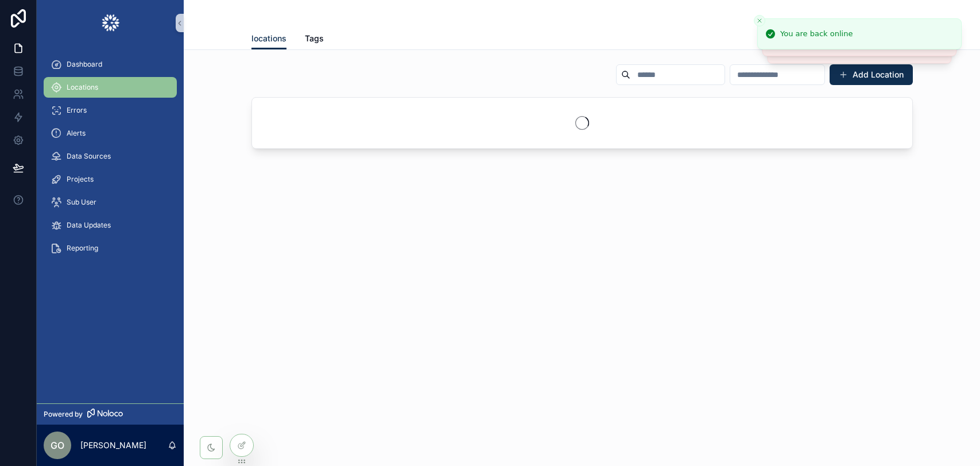 The height and width of the screenshot is (466, 980). I want to click on a: Tags, so click(314, 40).